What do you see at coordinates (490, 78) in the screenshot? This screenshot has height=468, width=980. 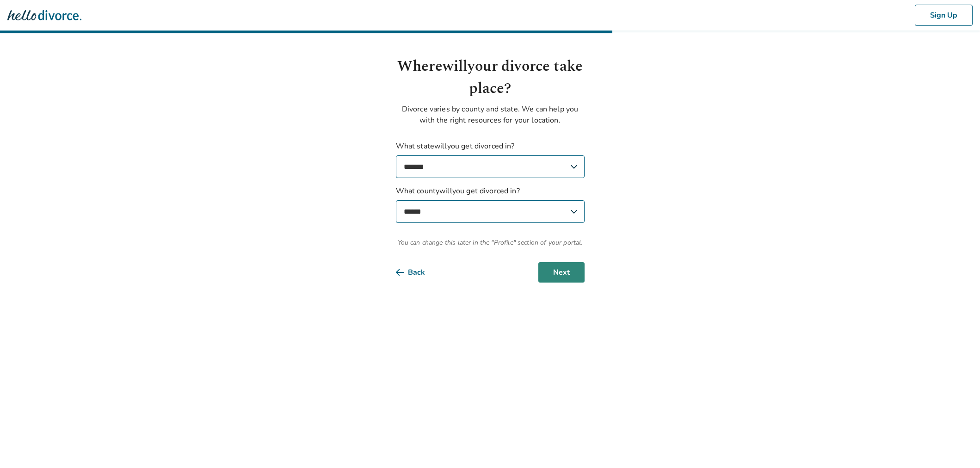 I see `h1: Where will your divorce take place?` at bounding box center [490, 78].